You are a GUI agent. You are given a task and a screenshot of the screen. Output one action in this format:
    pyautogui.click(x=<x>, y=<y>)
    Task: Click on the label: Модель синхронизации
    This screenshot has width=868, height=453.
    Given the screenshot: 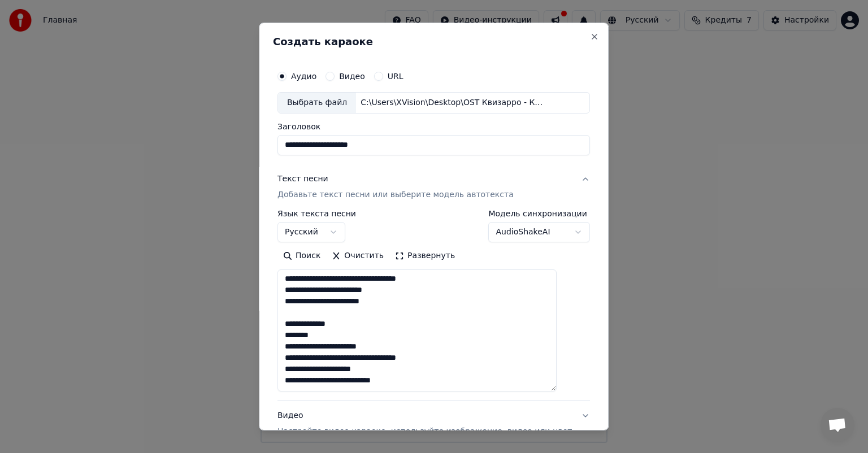 What is the action you would take?
    pyautogui.click(x=540, y=214)
    